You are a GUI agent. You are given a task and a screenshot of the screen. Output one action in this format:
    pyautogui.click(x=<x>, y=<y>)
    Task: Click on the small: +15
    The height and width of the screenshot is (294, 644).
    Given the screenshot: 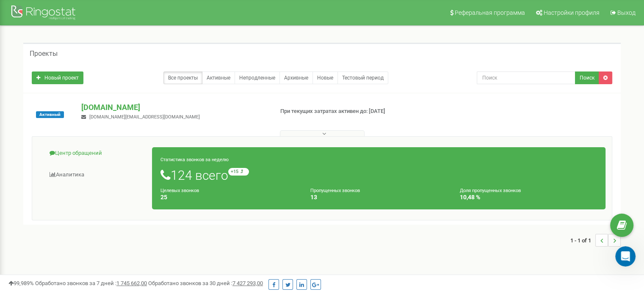 What is the action you would take?
    pyautogui.click(x=238, y=172)
    